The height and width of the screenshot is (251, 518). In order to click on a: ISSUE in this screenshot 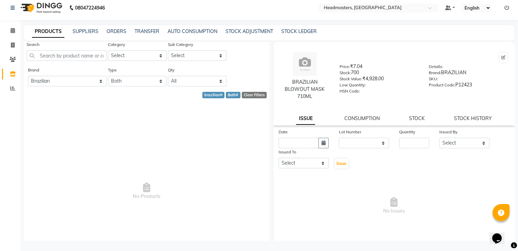, I will do `click(306, 119)`.